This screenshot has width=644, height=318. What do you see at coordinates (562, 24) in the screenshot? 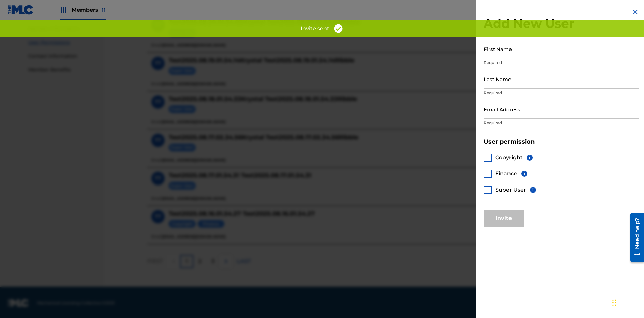
I see `h2: Add New User` at bounding box center [562, 24].